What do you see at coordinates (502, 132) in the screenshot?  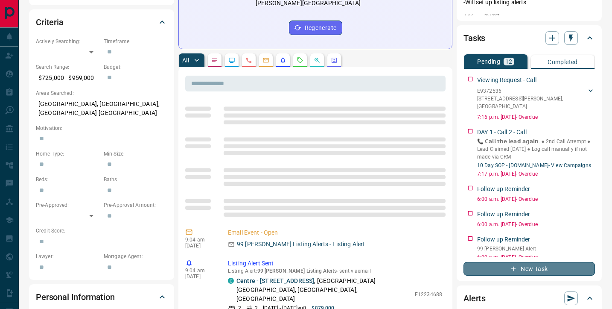 I see `p: DAY 1 - Call 2 - Call` at bounding box center [502, 132].